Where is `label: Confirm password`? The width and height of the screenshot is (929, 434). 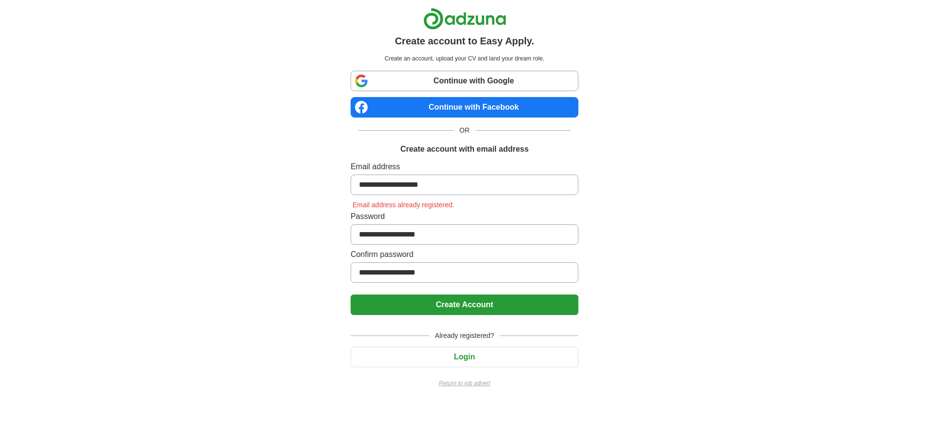 label: Confirm password is located at coordinates (464, 255).